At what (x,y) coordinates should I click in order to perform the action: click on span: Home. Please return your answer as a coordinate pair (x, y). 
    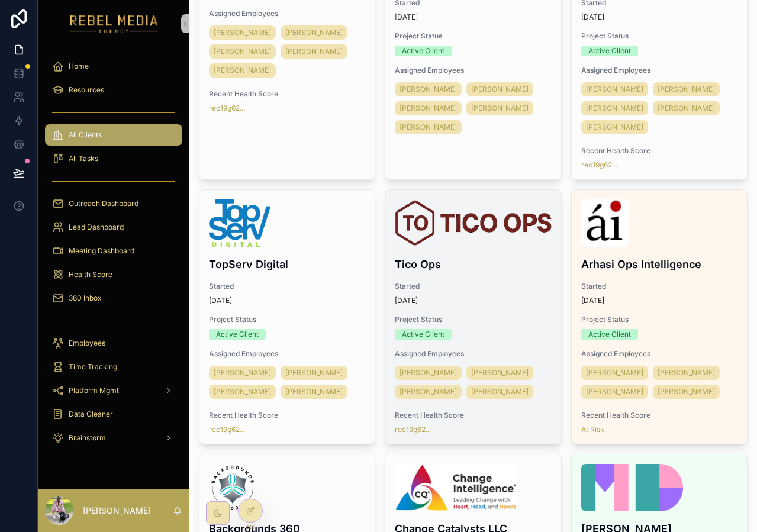
    Looking at the image, I should click on (79, 66).